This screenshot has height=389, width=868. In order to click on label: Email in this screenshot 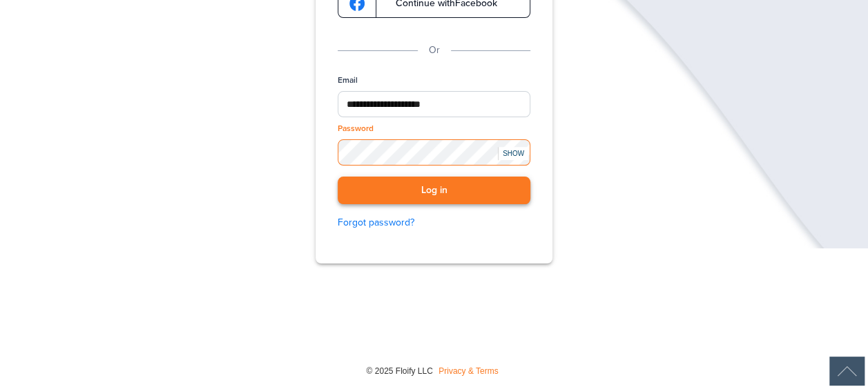, I will do `click(347, 80)`.